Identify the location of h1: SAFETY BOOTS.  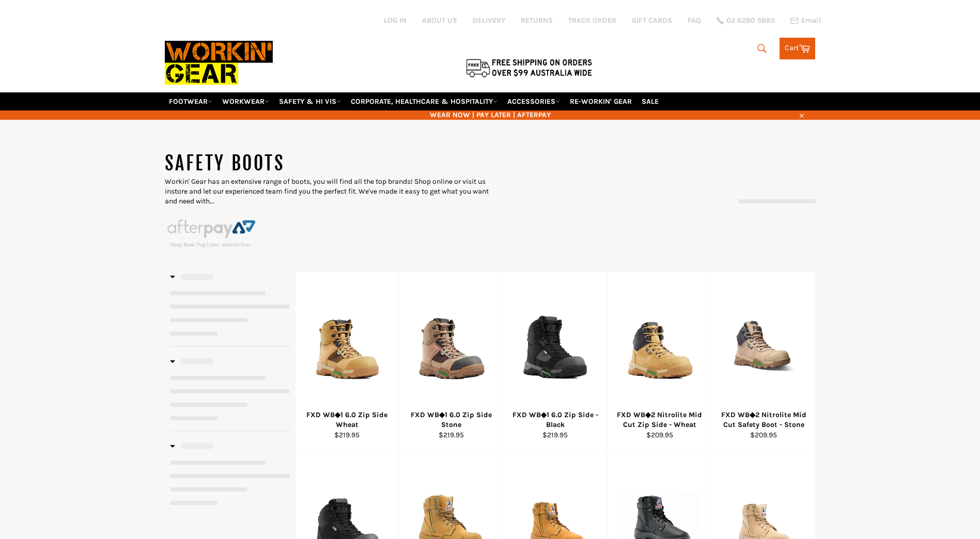
(328, 164).